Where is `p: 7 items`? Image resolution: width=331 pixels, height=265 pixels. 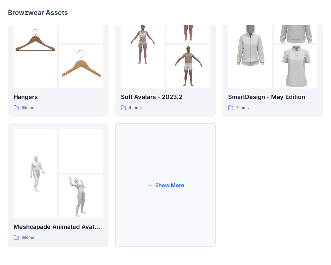
p: 7 items is located at coordinates (242, 108).